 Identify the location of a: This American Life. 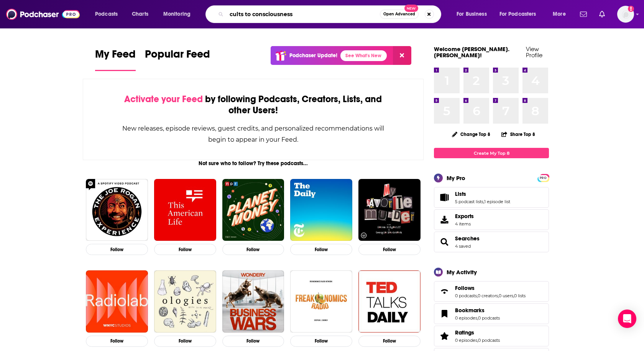
(185, 210).